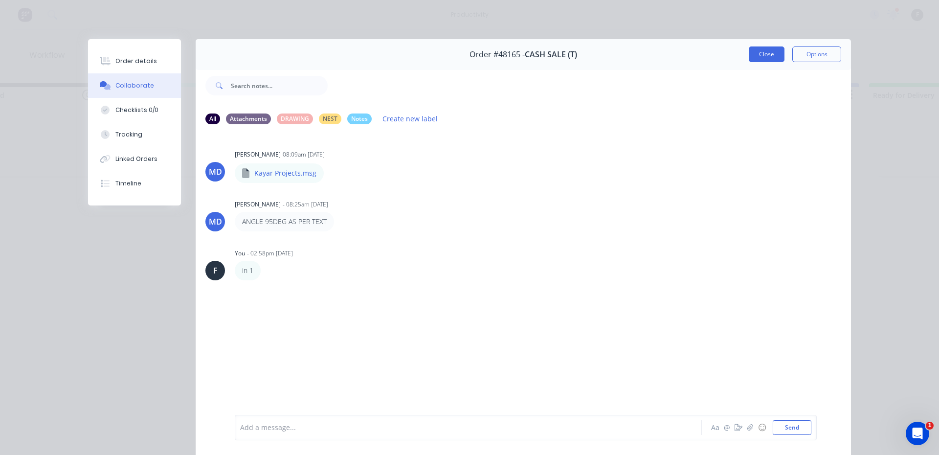 The height and width of the screenshot is (455, 939). What do you see at coordinates (135, 86) in the screenshot?
I see `div: Collaborate` at bounding box center [135, 86].